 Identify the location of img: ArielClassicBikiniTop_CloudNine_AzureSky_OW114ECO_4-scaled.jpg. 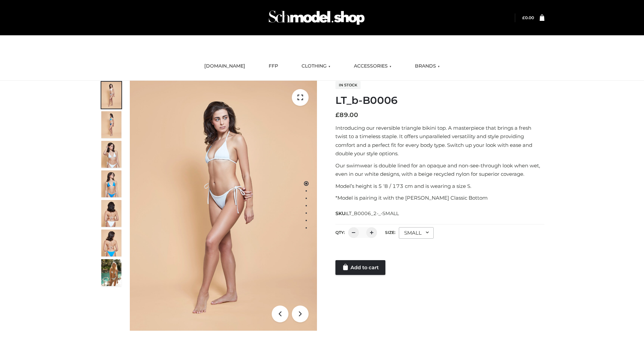
(111, 184).